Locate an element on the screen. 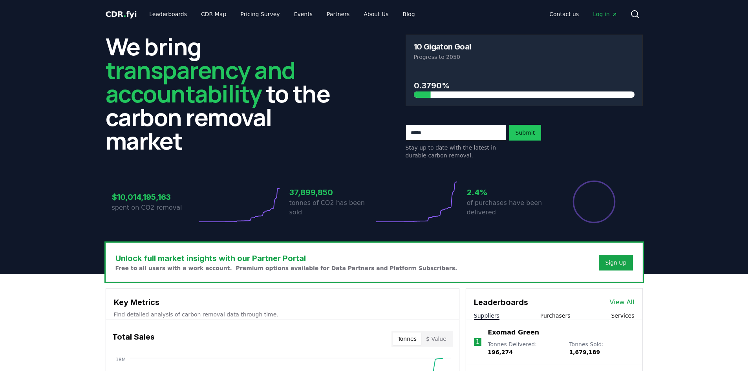  button: Suppliers is located at coordinates (487, 316).